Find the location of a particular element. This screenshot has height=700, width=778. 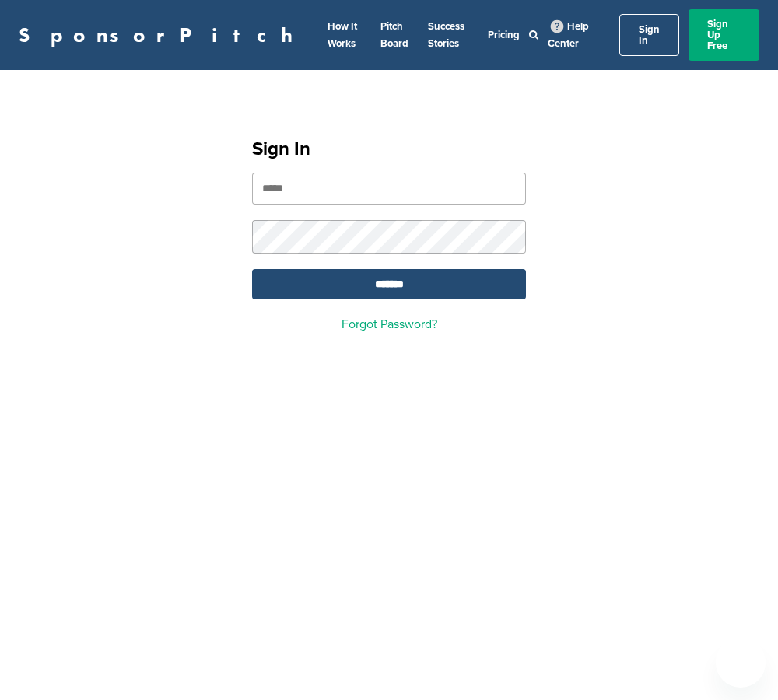

a: Pitch Board is located at coordinates (394, 35).